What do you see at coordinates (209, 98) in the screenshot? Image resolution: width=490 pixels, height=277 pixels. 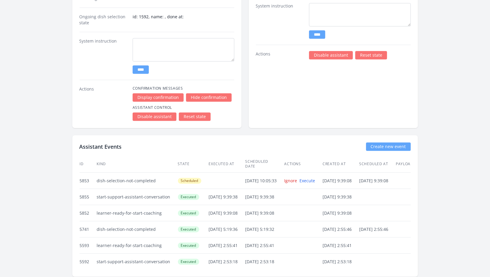 I see `a: Hide confirmation` at bounding box center [209, 98].